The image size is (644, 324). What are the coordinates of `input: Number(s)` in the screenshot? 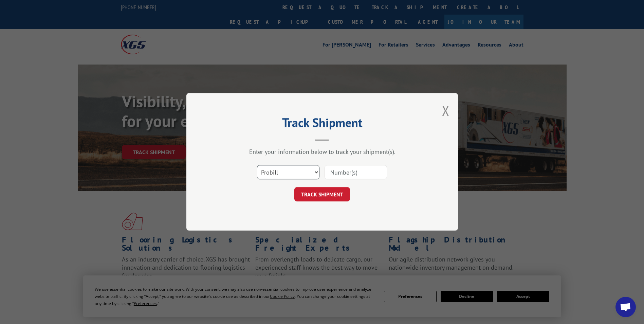 It's located at (355, 173).